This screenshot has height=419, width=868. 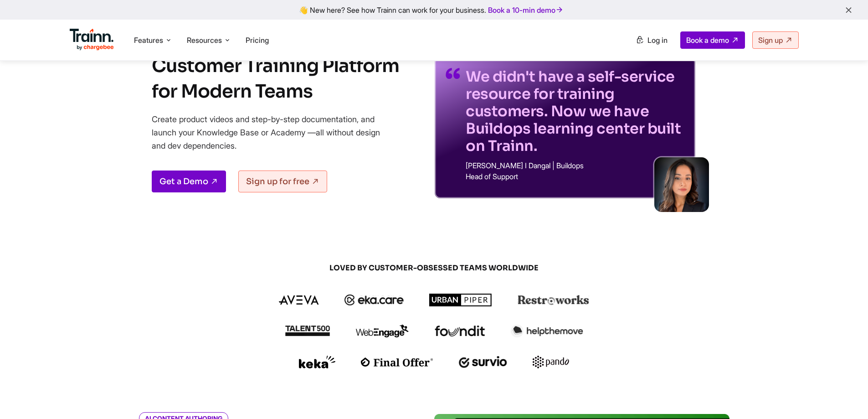 I want to click on a: Pricing, so click(x=257, y=40).